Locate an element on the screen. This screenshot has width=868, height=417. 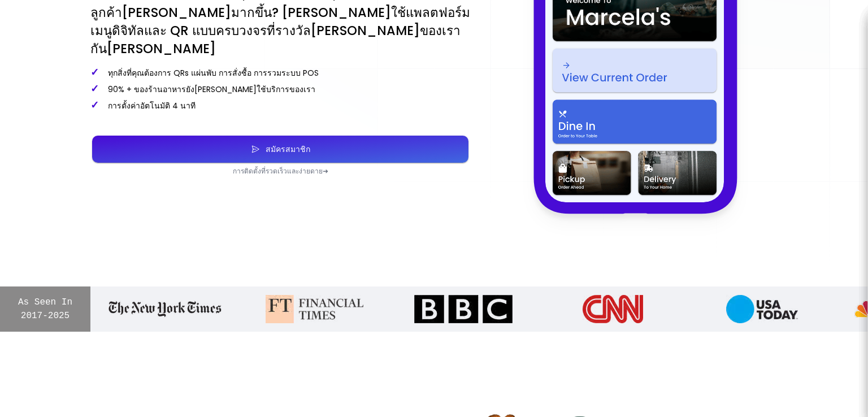
p: การตั้งค่าอัตโนมัติ 4 นาที is located at coordinates (280, 105).